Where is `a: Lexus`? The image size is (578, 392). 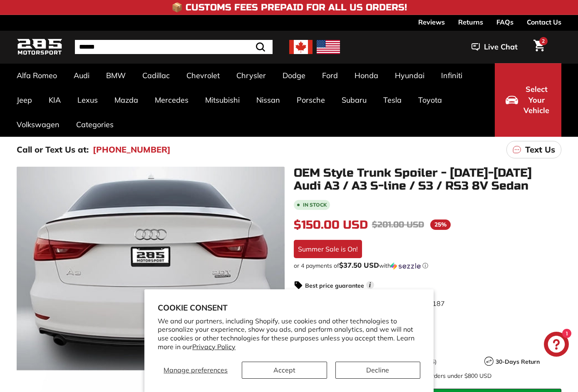
a: Lexus is located at coordinates (87, 100).